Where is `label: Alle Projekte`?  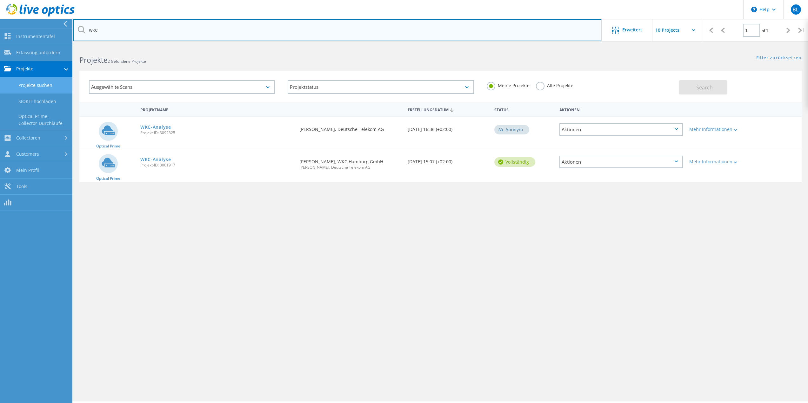 label: Alle Projekte is located at coordinates (555, 85).